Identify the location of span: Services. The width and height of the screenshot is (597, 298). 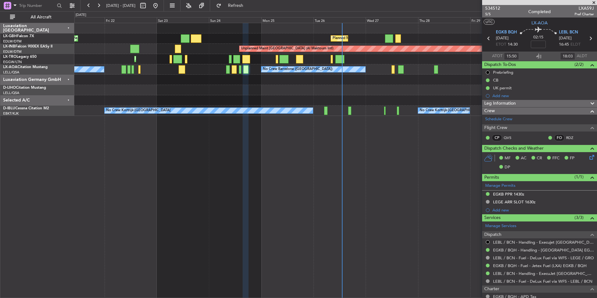
(493, 218).